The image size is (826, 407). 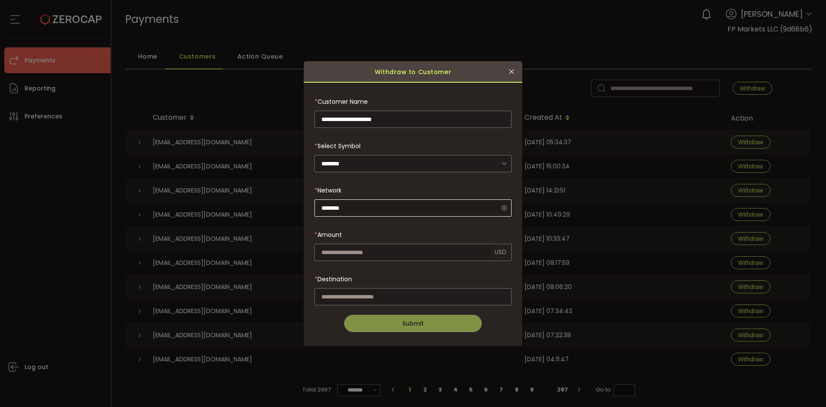 I want to click on span: Amount, so click(x=330, y=235).